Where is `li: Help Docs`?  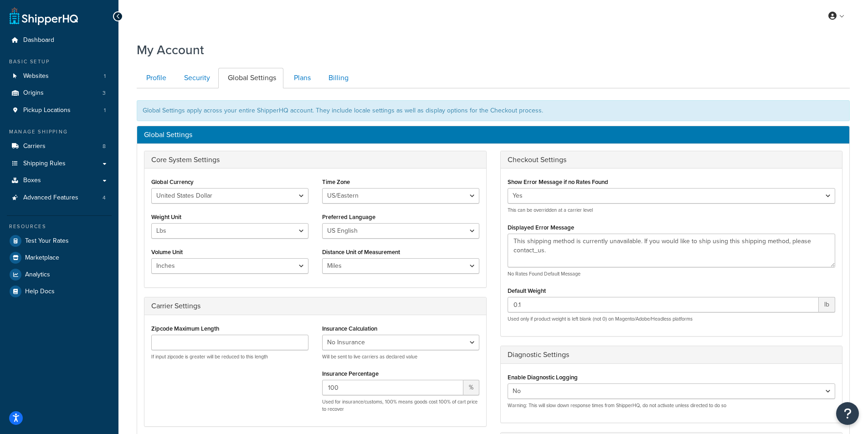 li: Help Docs is located at coordinates (59, 291).